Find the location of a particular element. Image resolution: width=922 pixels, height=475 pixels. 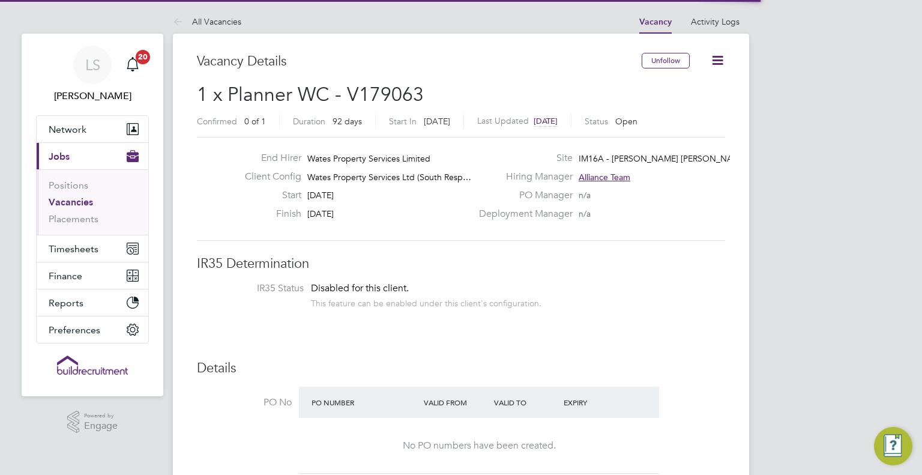

span: 20 is located at coordinates (143, 57).